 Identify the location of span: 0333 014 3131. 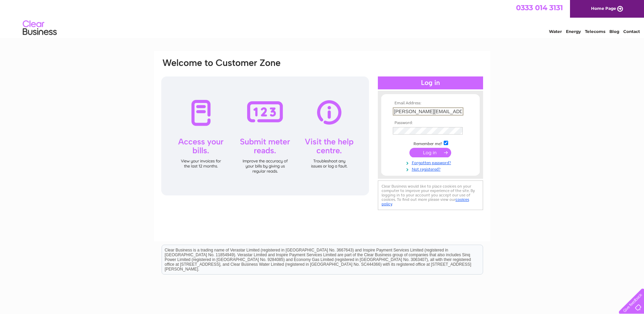
(540, 7).